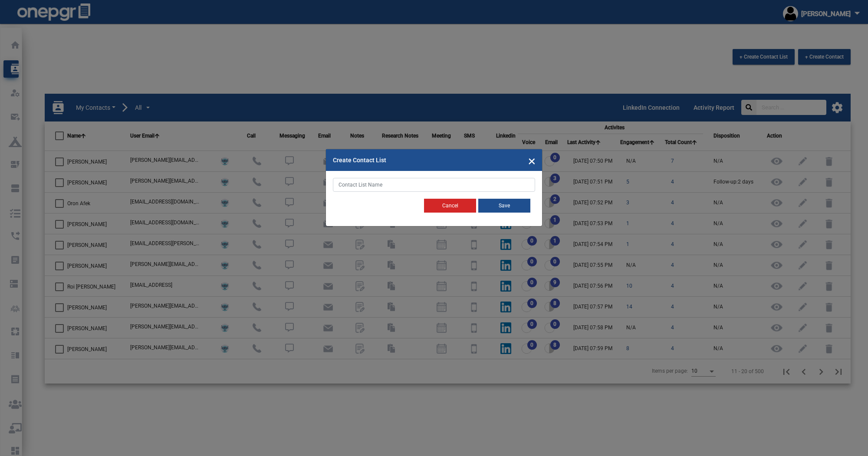  What do you see at coordinates (504, 206) in the screenshot?
I see `button: Save` at bounding box center [504, 206].